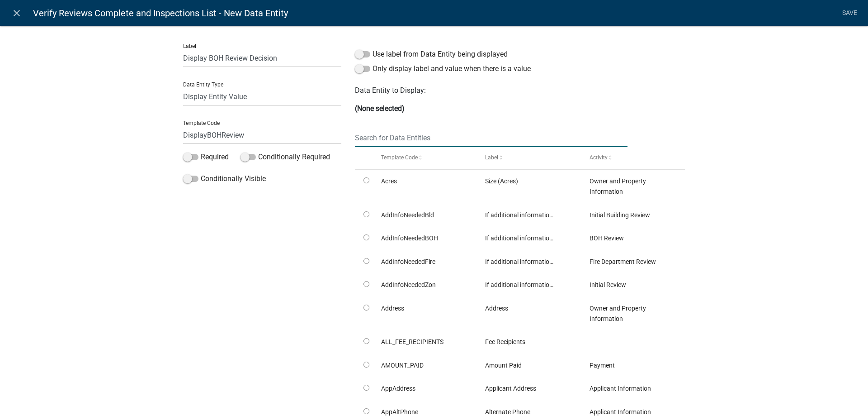  Describe the element at coordinates (408, 285) in the screenshot. I see `span: AddInfoNeededZon` at that location.